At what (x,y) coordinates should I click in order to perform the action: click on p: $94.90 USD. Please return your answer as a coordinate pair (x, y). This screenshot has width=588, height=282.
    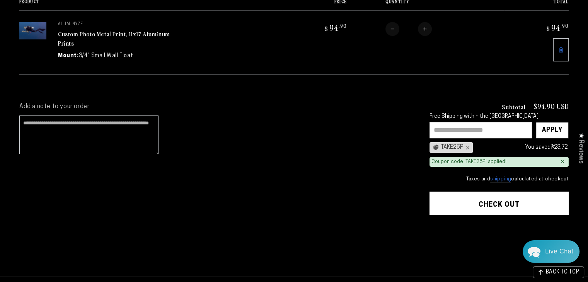
    Looking at the image, I should click on (551, 106).